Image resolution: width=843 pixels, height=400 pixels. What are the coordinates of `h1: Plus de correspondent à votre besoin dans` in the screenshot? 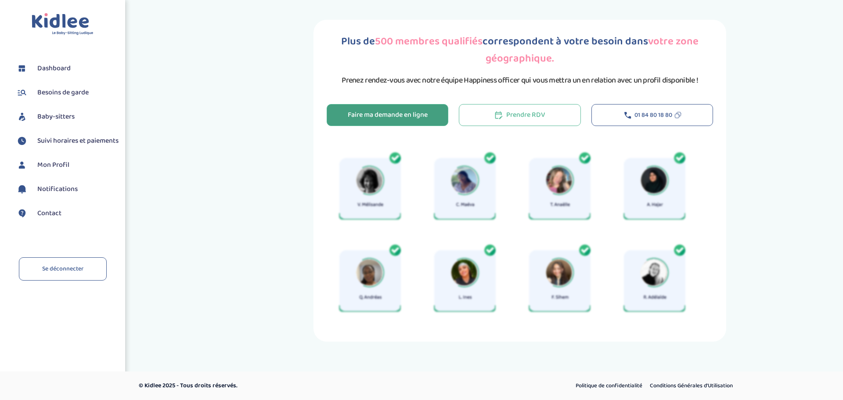 It's located at (520, 50).